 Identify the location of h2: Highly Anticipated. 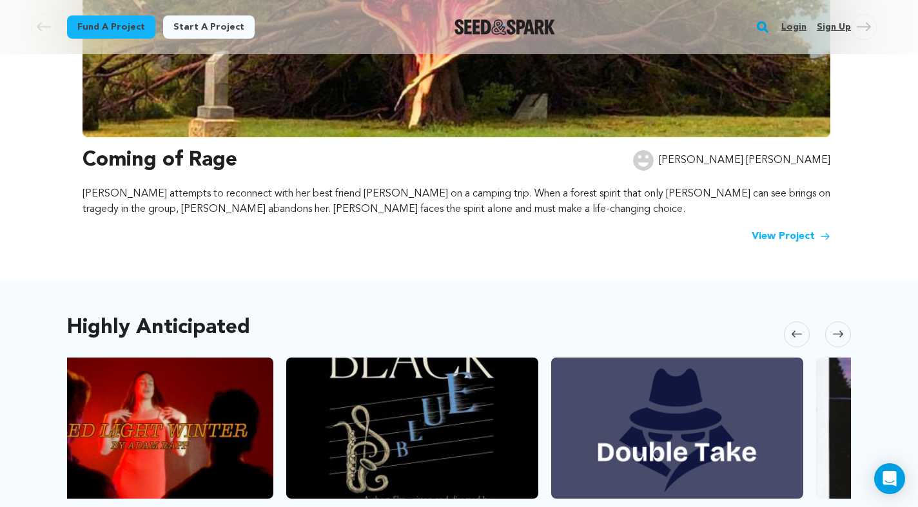
(159, 328).